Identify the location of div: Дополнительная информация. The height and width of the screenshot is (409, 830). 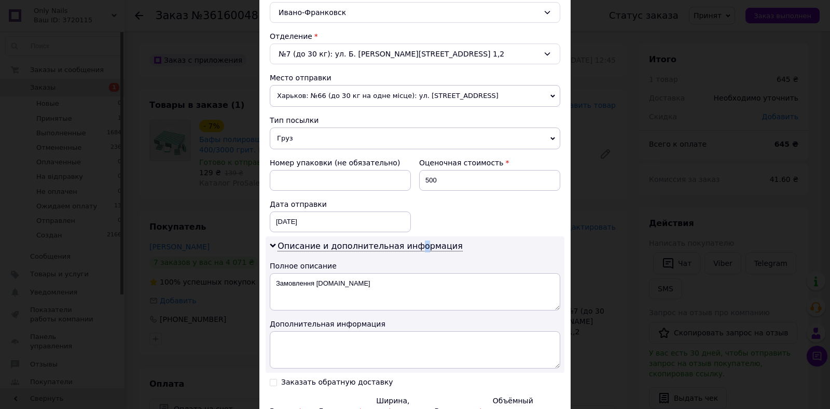
(415, 324).